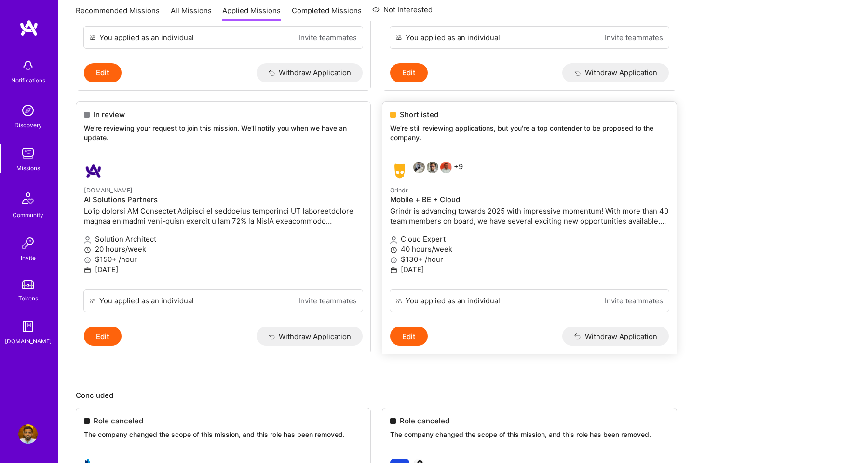 Image resolution: width=868 pixels, height=463 pixels. Describe the element at coordinates (118, 13) in the screenshot. I see `a: Recommended Missions` at that location.